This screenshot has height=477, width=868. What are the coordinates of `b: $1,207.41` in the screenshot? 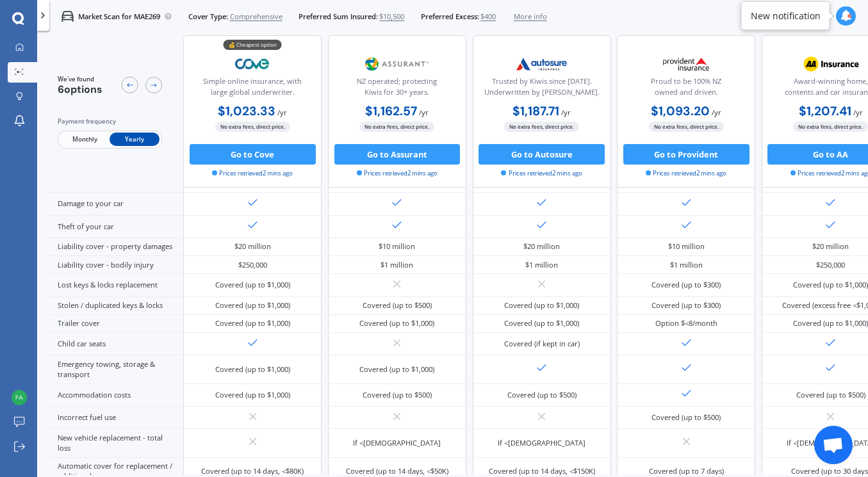 It's located at (826, 111).